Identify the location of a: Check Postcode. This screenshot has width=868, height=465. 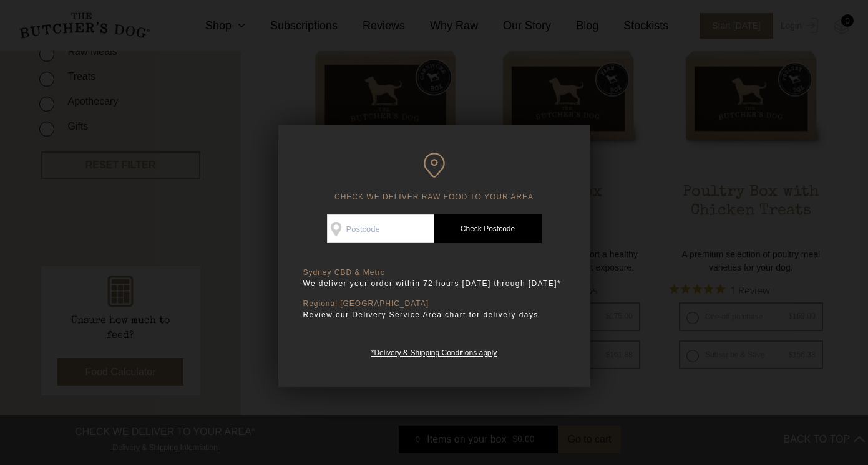
(488, 229).